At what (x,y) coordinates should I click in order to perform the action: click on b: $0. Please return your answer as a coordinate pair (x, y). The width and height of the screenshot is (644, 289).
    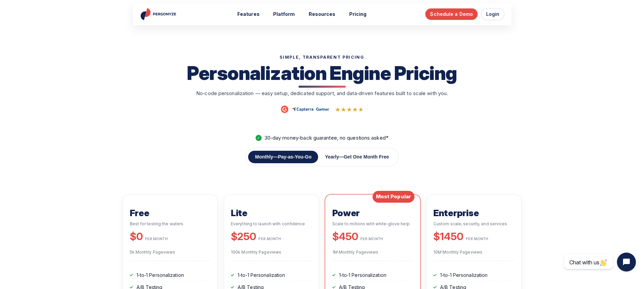
    Looking at the image, I should click on (136, 236).